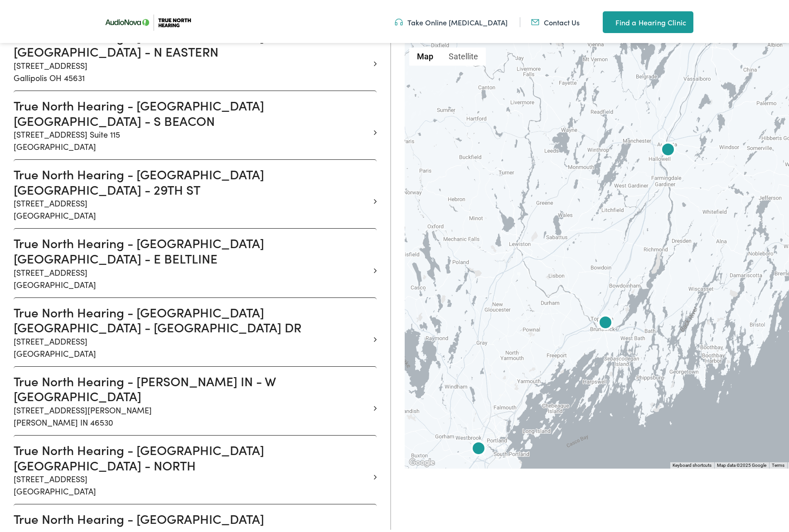  I want to click on img: Mail icon in color code ffb348, used for communication purposes, so click(535, 20).